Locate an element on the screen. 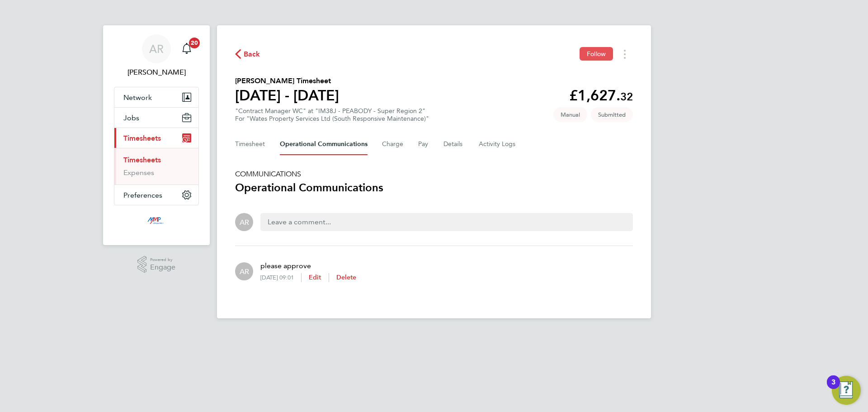 Image resolution: width=868 pixels, height=412 pixels. button: Details is located at coordinates (454, 144).